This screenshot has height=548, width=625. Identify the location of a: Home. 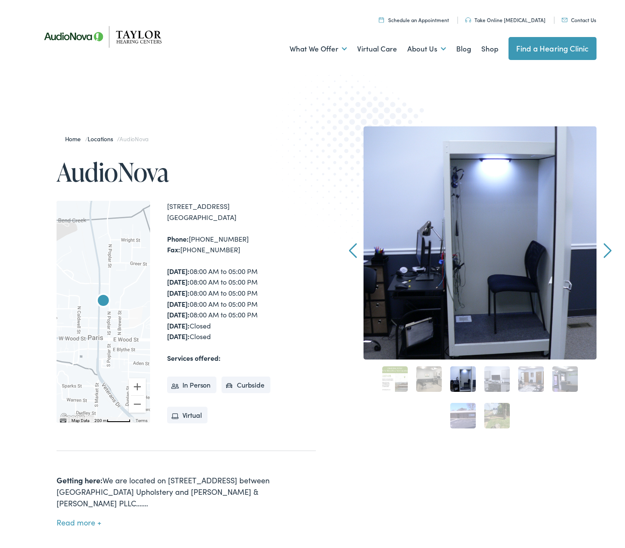
(75, 136).